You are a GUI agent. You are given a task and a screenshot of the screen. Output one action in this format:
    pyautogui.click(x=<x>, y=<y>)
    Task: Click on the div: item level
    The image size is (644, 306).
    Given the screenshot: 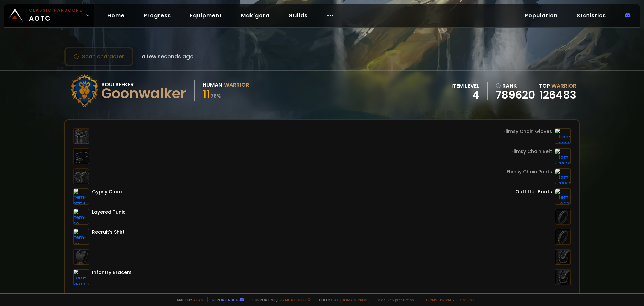 What is the action you would take?
    pyautogui.click(x=465, y=86)
    